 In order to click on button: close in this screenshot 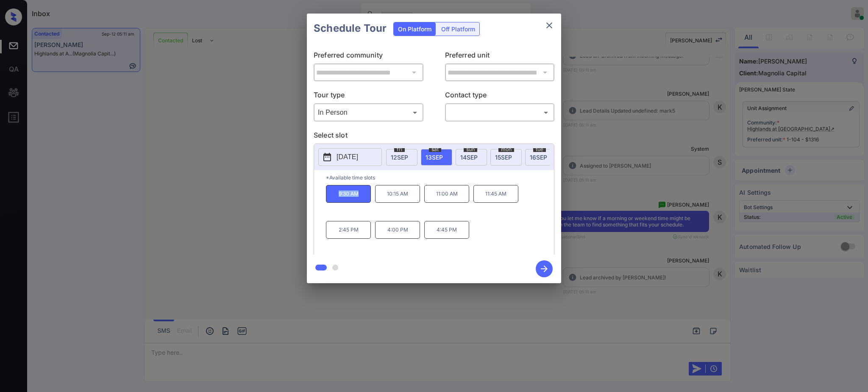, I will do `click(549, 25)`.